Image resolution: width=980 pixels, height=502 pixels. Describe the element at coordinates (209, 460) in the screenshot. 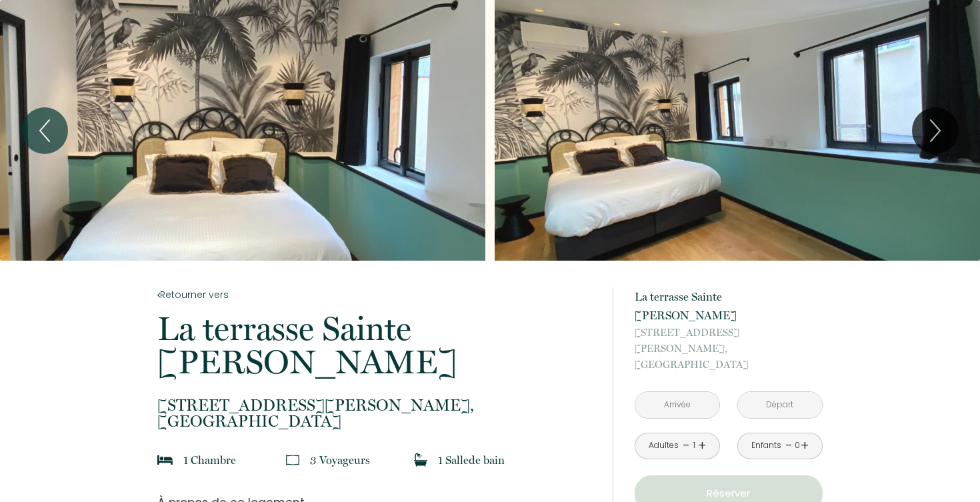

I see `p: 1 Chambre` at that location.